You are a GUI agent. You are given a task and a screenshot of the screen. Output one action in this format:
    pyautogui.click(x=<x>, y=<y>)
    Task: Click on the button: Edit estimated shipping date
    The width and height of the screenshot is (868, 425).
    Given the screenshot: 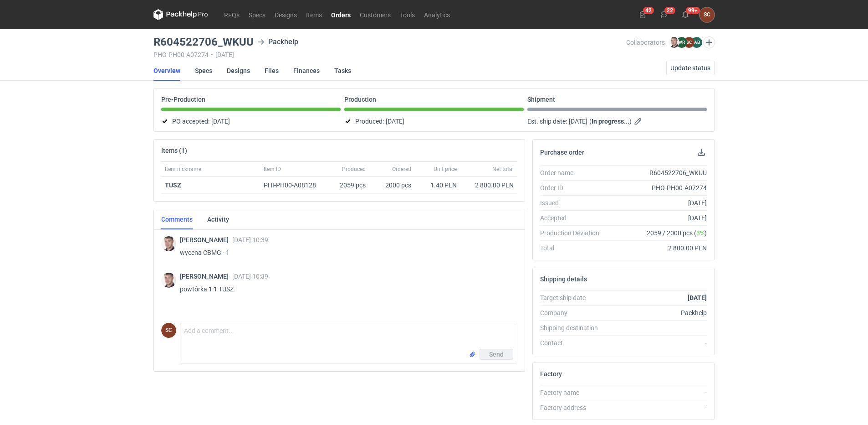 What is the action you would take?
    pyautogui.click(x=639, y=121)
    